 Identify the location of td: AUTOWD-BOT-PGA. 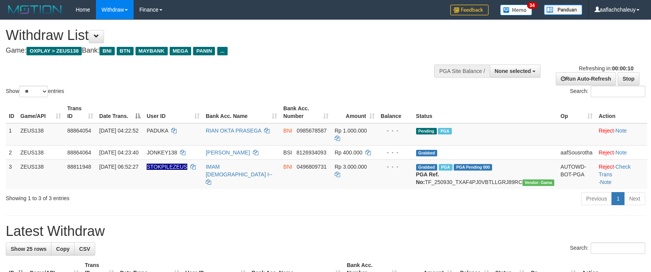
(576, 174).